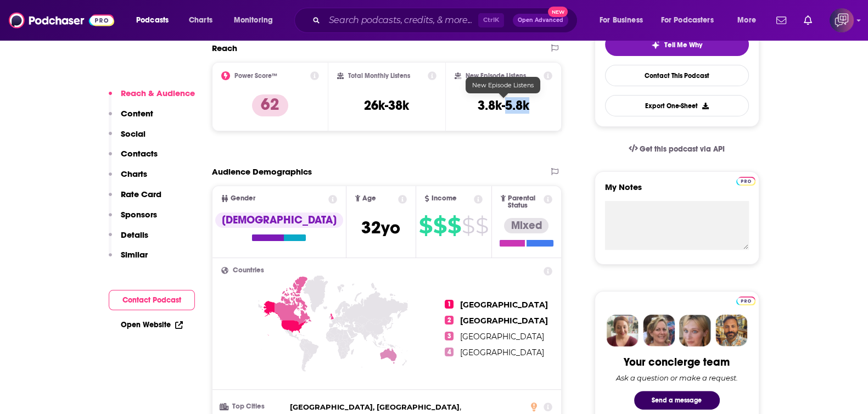 The width and height of the screenshot is (868, 414). I want to click on span: Podcasts, so click(152, 20).